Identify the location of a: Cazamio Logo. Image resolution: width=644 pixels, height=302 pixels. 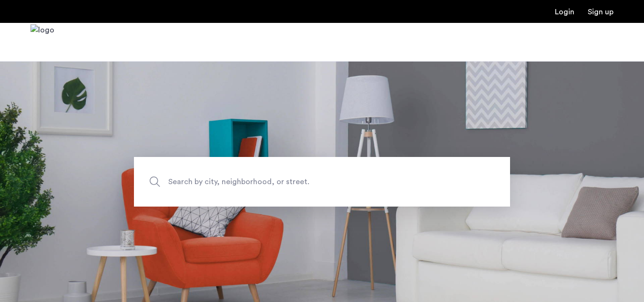
(43, 42).